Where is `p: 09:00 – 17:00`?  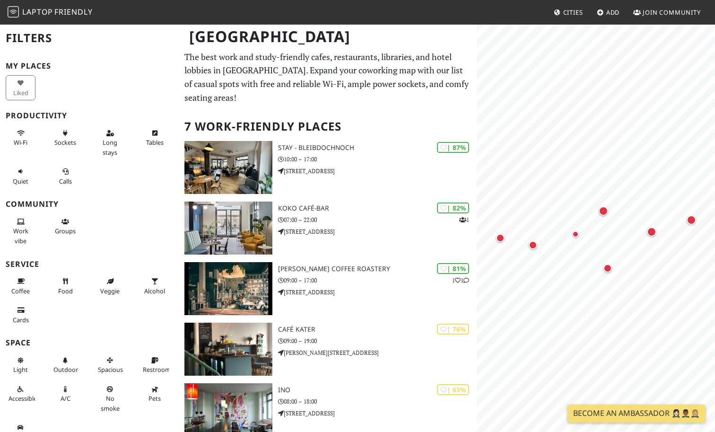 p: 09:00 – 17:00 is located at coordinates (377, 280).